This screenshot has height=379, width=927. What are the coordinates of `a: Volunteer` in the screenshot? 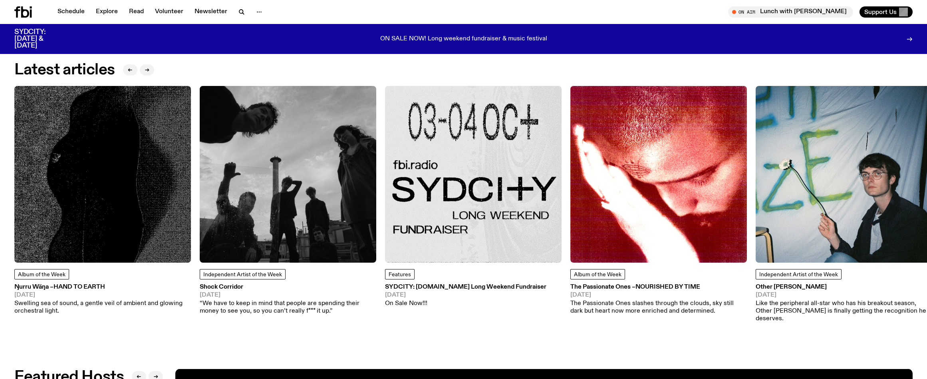 It's located at (169, 12).